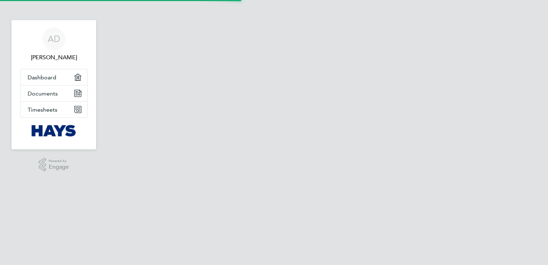  What do you see at coordinates (54, 131) in the screenshot?
I see `a: Go to home page` at bounding box center [54, 131].